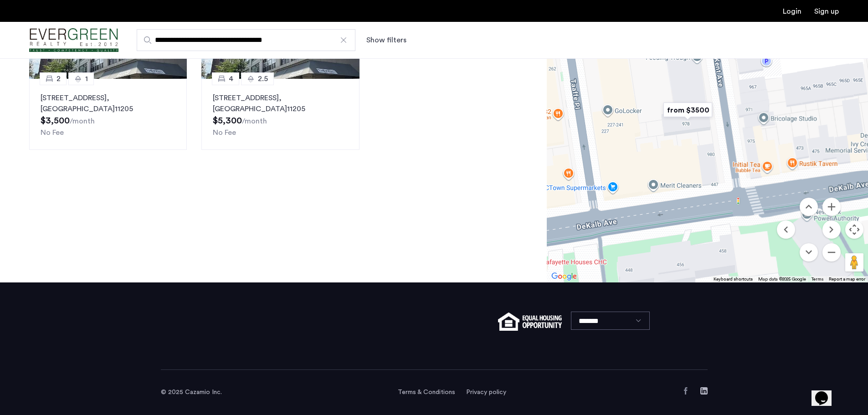  I want to click on a: Open this area in Google Maps (opens a new window), so click(564, 276).